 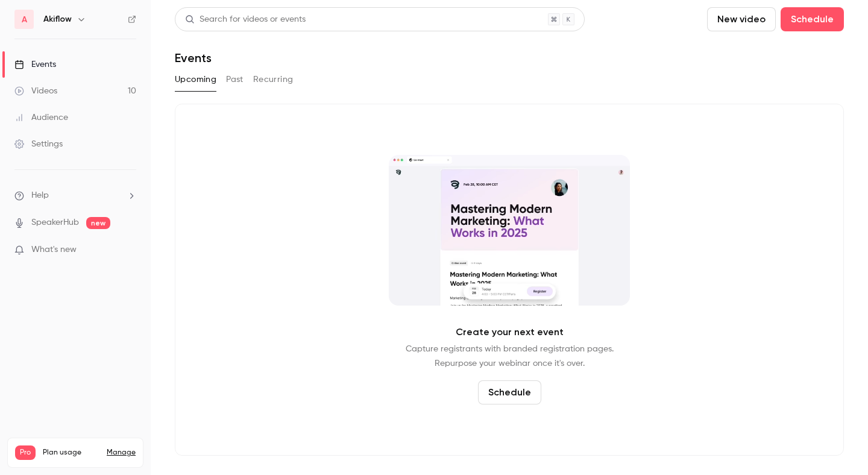 What do you see at coordinates (41, 117) in the screenshot?
I see `div: Audience` at bounding box center [41, 117].